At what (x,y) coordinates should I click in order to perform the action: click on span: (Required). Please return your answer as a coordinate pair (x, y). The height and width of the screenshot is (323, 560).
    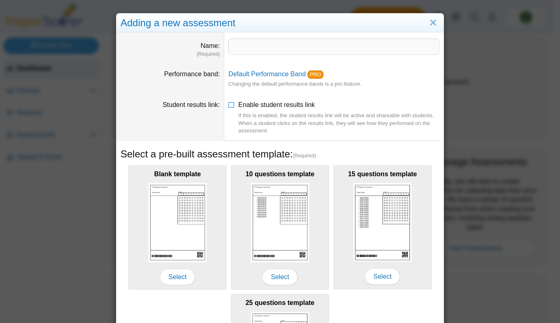
    Looking at the image, I should click on (304, 156).